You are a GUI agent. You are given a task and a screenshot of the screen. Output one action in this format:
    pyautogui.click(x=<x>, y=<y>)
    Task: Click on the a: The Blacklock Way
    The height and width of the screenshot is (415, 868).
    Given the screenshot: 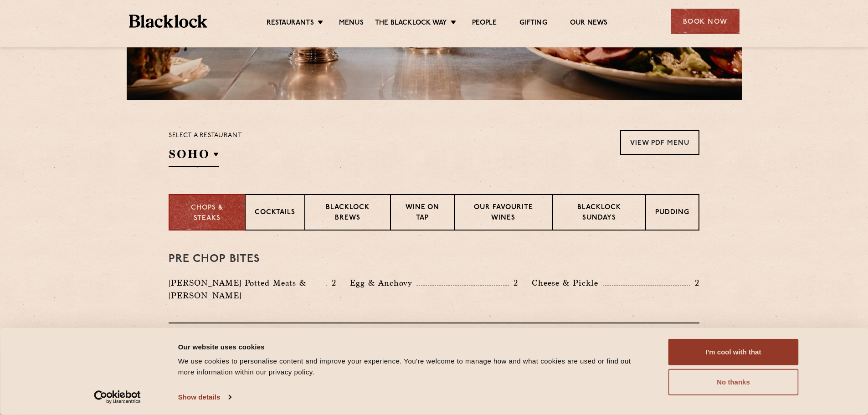 What is the action you would take?
    pyautogui.click(x=411, y=24)
    